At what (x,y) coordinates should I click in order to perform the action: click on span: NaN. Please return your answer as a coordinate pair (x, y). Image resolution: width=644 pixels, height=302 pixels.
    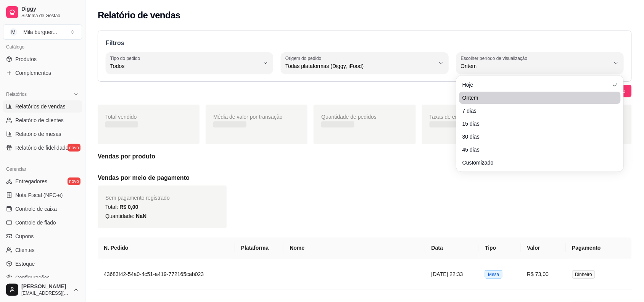
    Looking at the image, I should click on (141, 216).